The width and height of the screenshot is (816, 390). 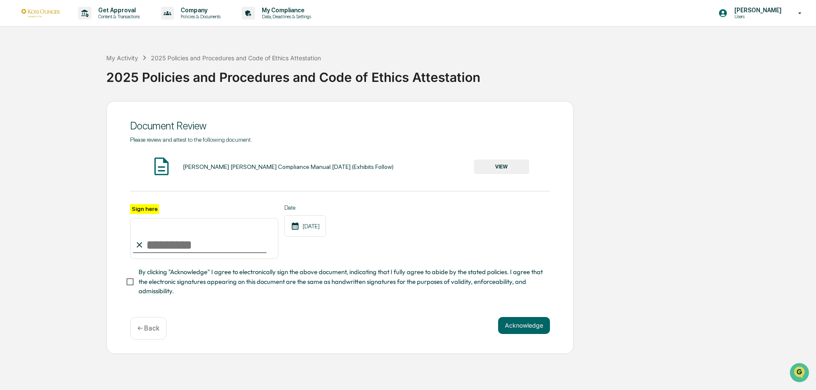 What do you see at coordinates (144, 209) in the screenshot?
I see `label: Sign here` at bounding box center [144, 209].